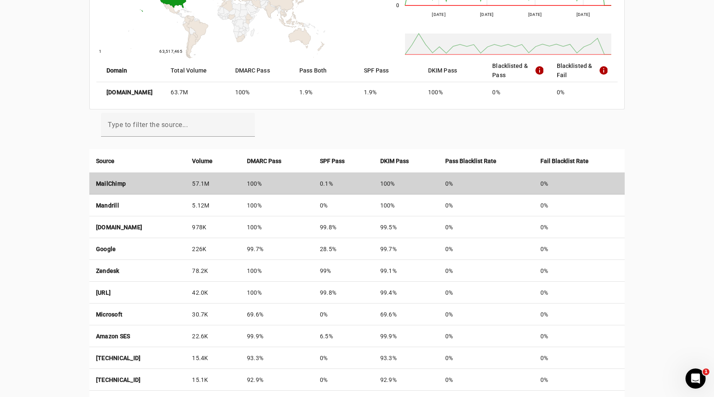  I want to click on td: 57.1M, so click(212, 184).